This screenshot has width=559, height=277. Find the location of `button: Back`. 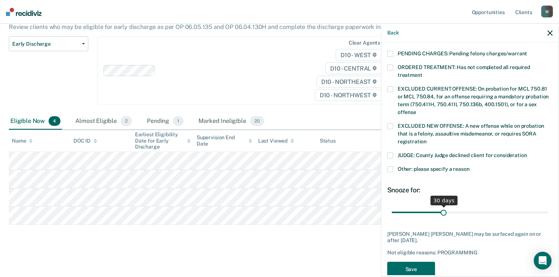

button: Back is located at coordinates (393, 33).